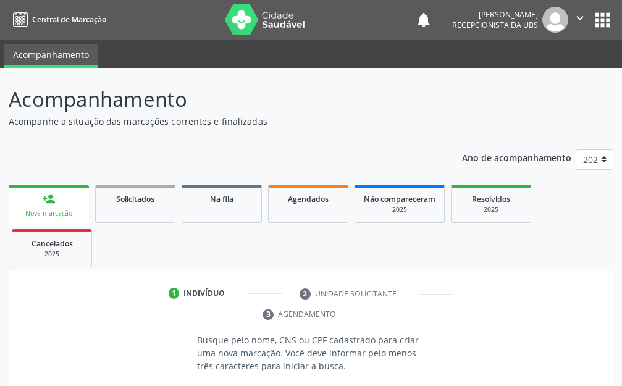 Image resolution: width=622 pixels, height=386 pixels. I want to click on div: Indivíduo, so click(204, 293).